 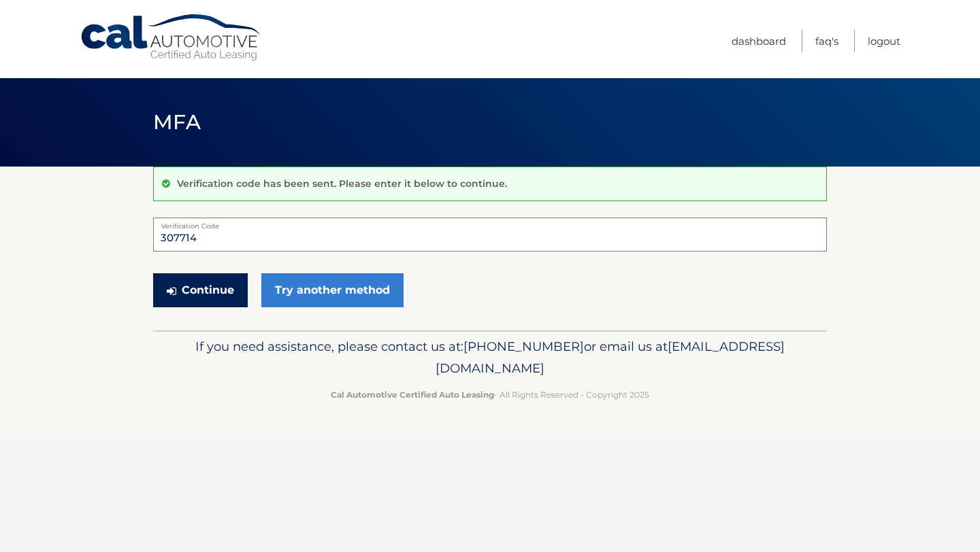 I want to click on a: Cal Automotive, so click(x=172, y=38).